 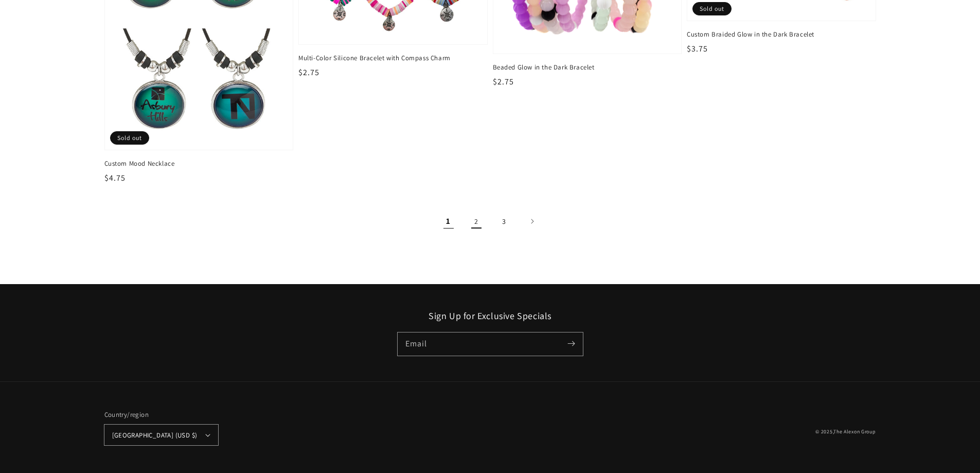 What do you see at coordinates (504, 222) in the screenshot?
I see `a: Page 3` at bounding box center [504, 222].